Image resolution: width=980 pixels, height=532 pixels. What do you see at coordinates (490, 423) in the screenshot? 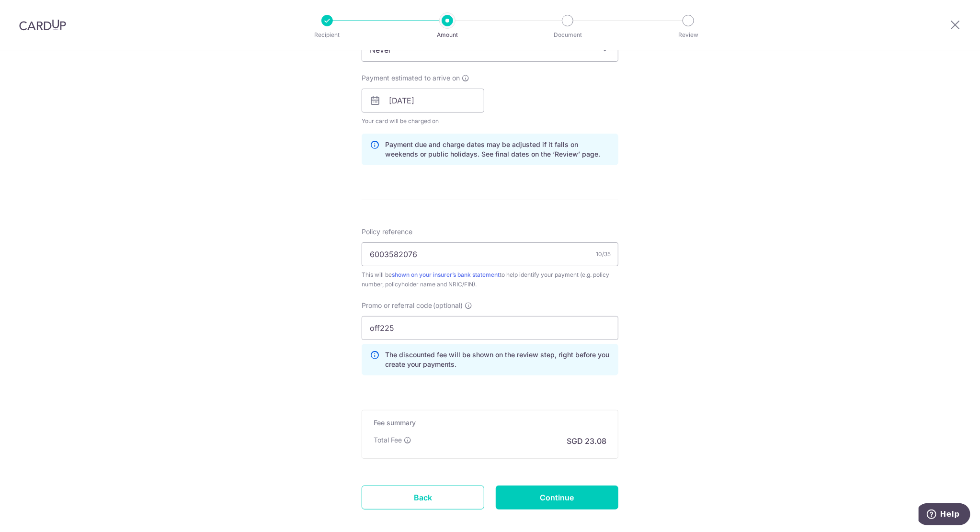
I see `h5: Fee summary` at bounding box center [490, 423].